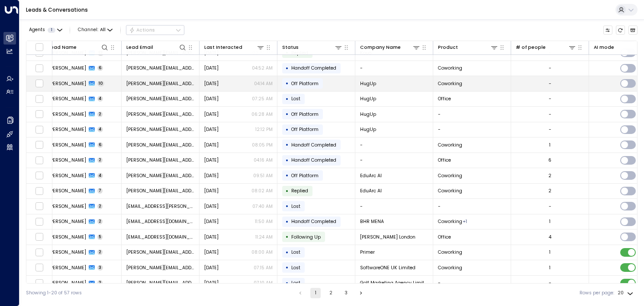 The height and width of the screenshot is (306, 644). I want to click on span: Aug 05, 2025, so click(211, 191).